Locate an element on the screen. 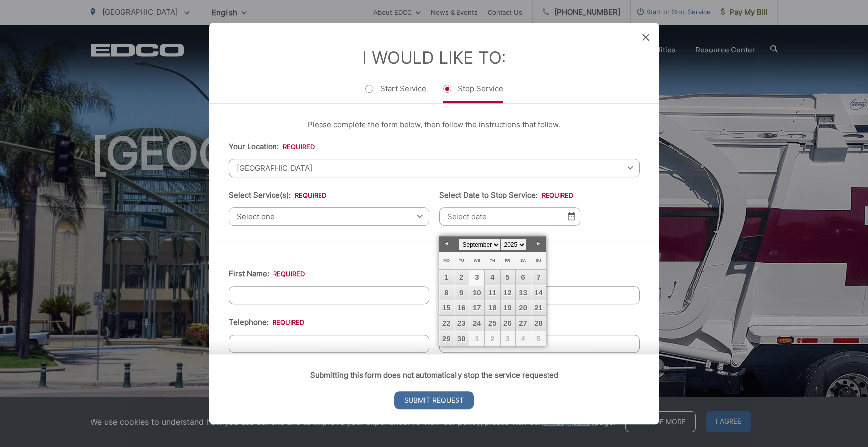 Image resolution: width=868 pixels, height=447 pixels. a: 12 is located at coordinates (508, 292).